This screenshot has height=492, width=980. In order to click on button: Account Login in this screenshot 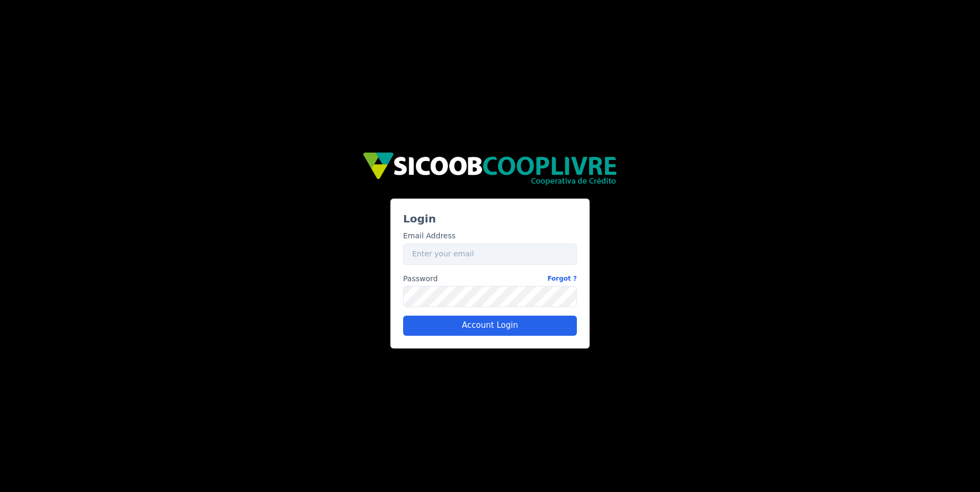, I will do `click(490, 326)`.